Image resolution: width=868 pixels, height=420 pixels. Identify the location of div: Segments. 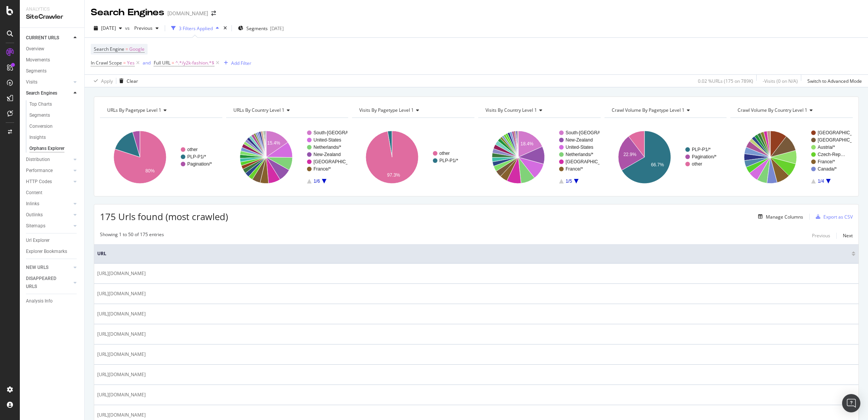
(39, 115).